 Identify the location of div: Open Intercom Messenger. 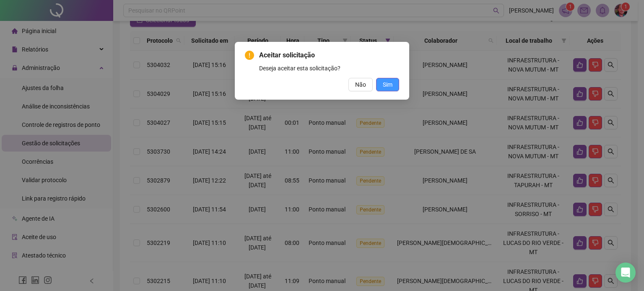
(625, 273).